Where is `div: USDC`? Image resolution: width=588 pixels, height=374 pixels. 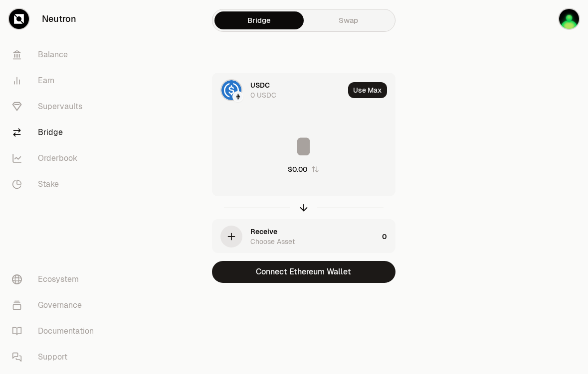
div: USDC is located at coordinates (259, 85).